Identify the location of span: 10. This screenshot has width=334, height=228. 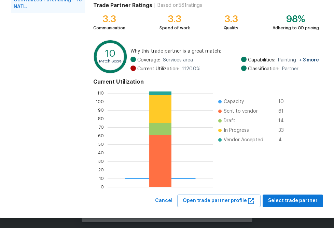
(284, 102).